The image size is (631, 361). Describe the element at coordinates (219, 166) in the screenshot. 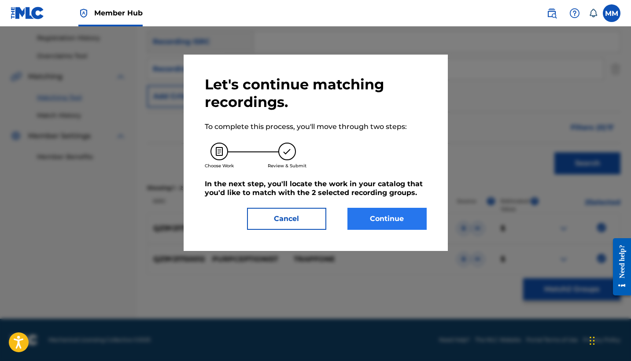

I see `p: Choose Work` at that location.